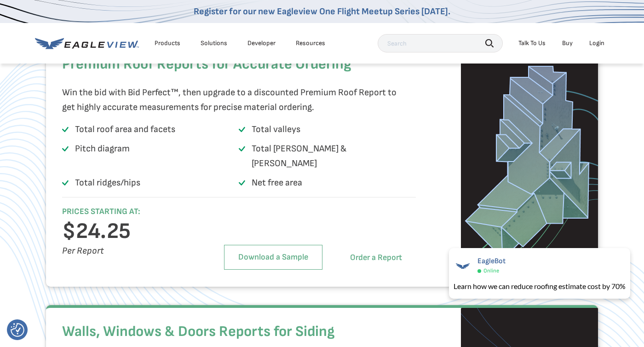 The height and width of the screenshot is (347, 644). I want to click on a: Order a Report, so click(376, 258).